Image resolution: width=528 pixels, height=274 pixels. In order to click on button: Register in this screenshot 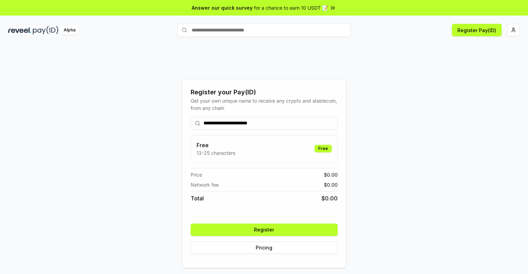, I will do `click(264, 230)`.